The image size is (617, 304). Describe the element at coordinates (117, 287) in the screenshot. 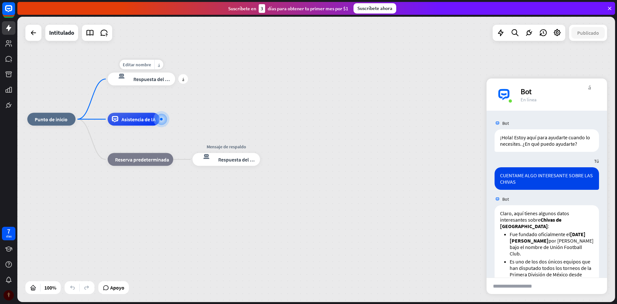

I see `font: Apoyo` at that location.